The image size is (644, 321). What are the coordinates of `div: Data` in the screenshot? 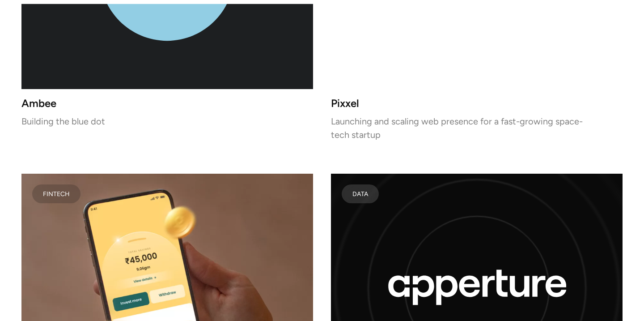 It's located at (360, 194).